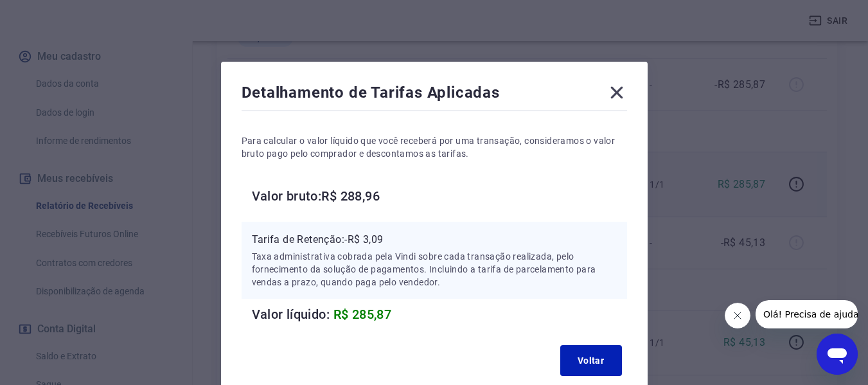 The height and width of the screenshot is (385, 868). I want to click on h6: Valor líquido:, so click(439, 314).